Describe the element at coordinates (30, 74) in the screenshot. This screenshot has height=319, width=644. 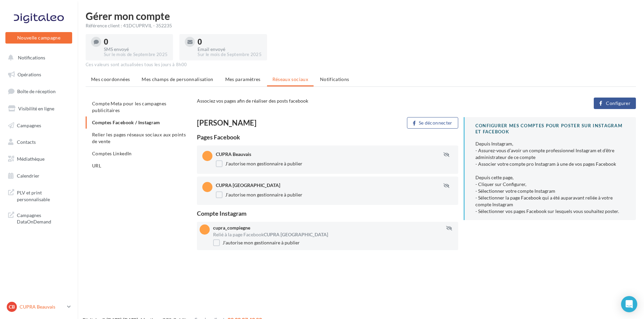
I see `span: Opérations` at that location.